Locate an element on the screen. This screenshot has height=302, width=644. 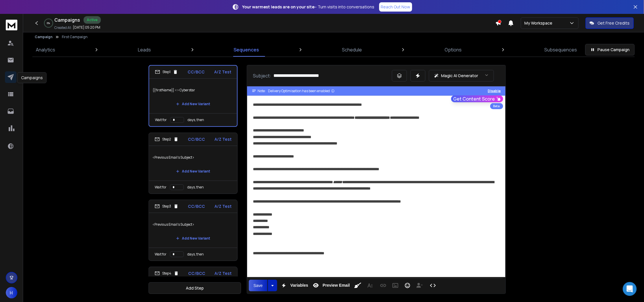
p: Reach Out Now is located at coordinates (396, 7).